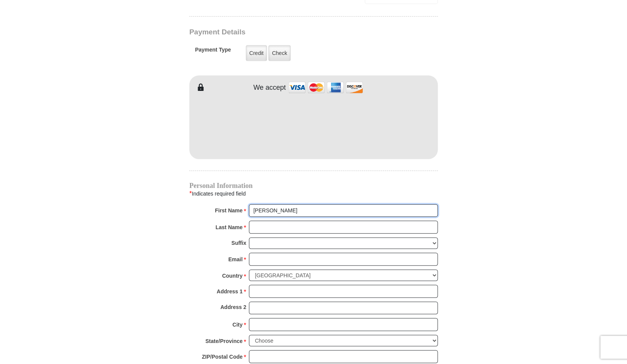 This screenshot has height=364, width=627. I want to click on h4: Personal Information, so click(314, 186).